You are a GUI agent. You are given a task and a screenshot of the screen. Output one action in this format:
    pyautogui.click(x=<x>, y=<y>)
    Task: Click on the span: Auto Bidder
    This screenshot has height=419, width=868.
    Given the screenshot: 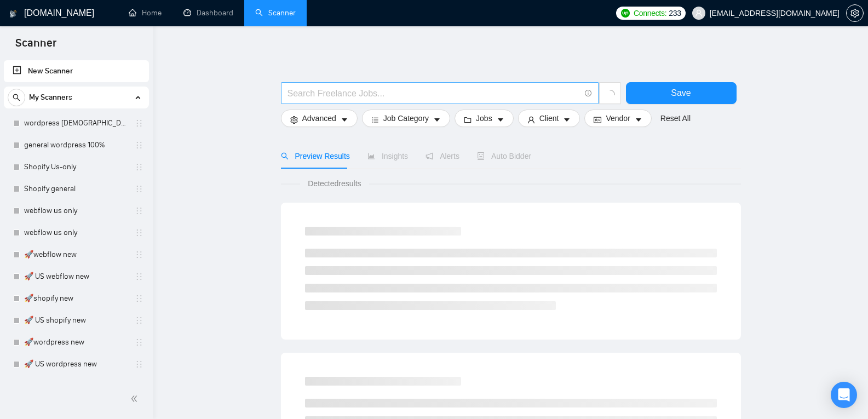 What is the action you would take?
    pyautogui.click(x=504, y=156)
    